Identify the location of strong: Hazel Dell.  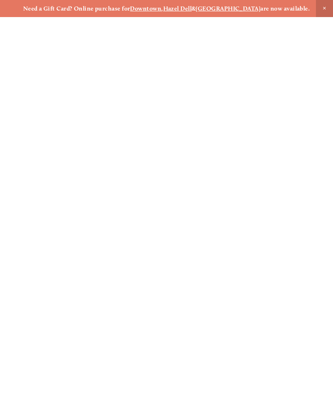
(178, 9).